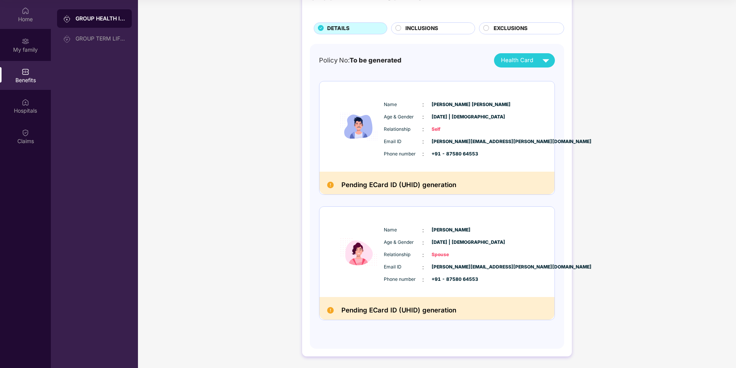 This screenshot has width=736, height=368. What do you see at coordinates (25, 72) in the screenshot?
I see `img: svg+xml;base64,PHN2ZyBpZD0iQmVuZWZpdHMiIHhtbG5zPSJodHRwOi8vd3d3LnczLm9yZy8yMDAwL3N2ZyIgd2lkdGg9Ij...` at bounding box center [25, 72].